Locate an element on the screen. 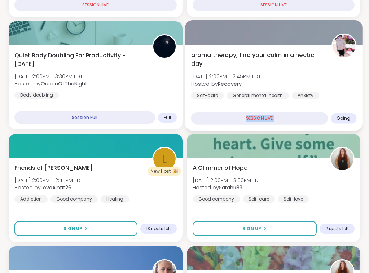 Image resolution: width=369 pixels, height=273 pixels. div: SESSION LIVE is located at coordinates (259, 118).